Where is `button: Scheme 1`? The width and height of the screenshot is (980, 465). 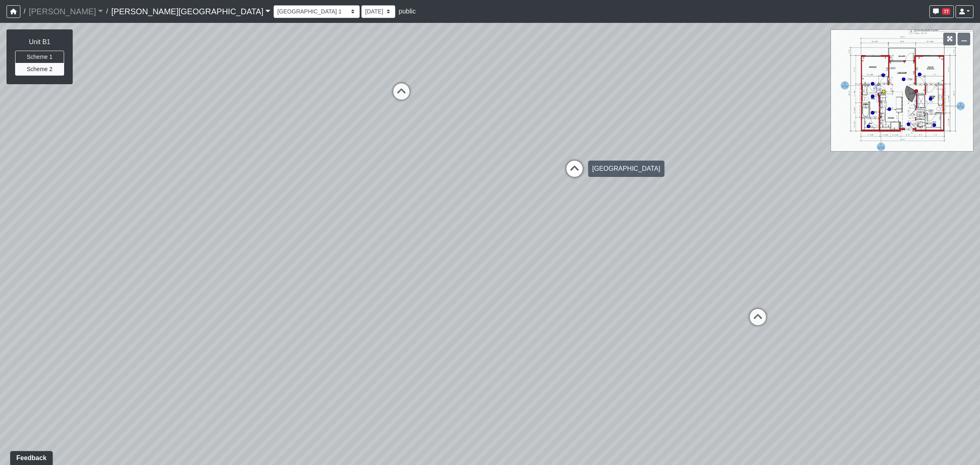 button: Scheme 1 is located at coordinates (40, 57).